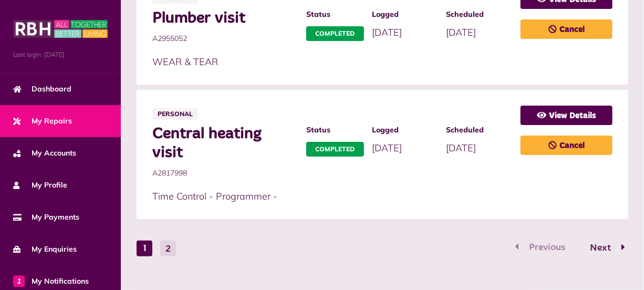 This screenshot has height=290, width=644. I want to click on span: A2955052, so click(224, 38).